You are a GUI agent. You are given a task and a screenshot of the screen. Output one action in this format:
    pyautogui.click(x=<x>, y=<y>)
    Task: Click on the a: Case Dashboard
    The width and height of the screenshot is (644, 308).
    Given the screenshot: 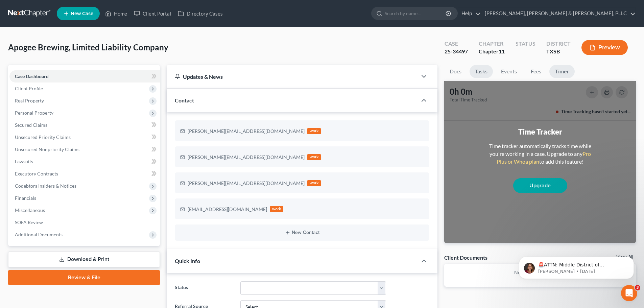 What is the action you would take?
    pyautogui.click(x=85, y=76)
    